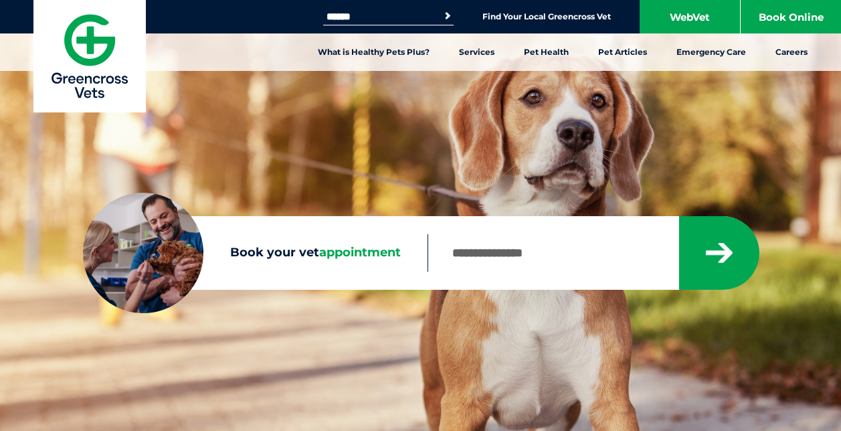  I want to click on button: Search, so click(447, 16).